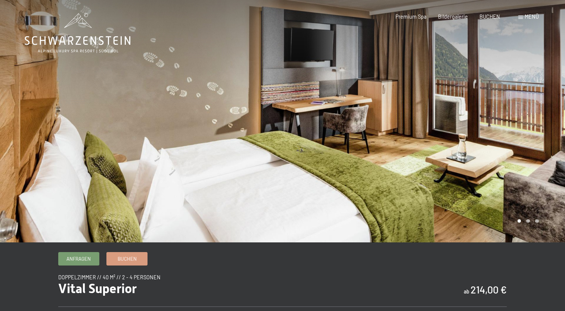  I want to click on span: Premium Spa, so click(411, 16).